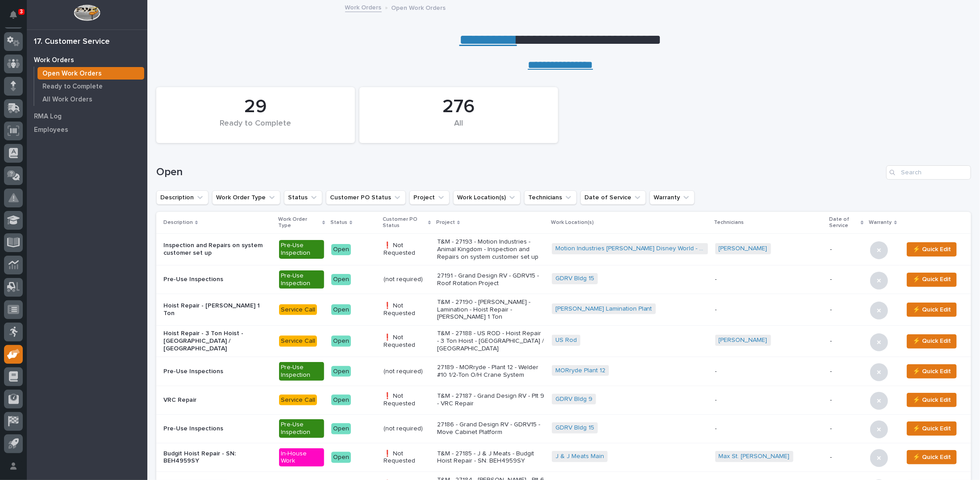 This screenshot has height=480, width=980. Describe the element at coordinates (564, 249) in the screenshot. I see `tr: Inspection and Repairs on system customer set upPre-Use InspectionOpen❗ Not RequestedT&M - 27193 ...` at that location.